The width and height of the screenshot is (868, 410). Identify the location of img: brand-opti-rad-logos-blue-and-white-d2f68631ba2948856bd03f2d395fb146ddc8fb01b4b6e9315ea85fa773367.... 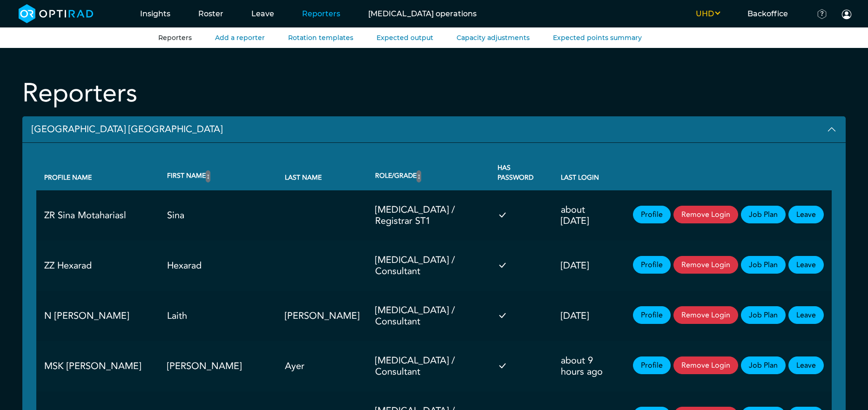
(56, 14).